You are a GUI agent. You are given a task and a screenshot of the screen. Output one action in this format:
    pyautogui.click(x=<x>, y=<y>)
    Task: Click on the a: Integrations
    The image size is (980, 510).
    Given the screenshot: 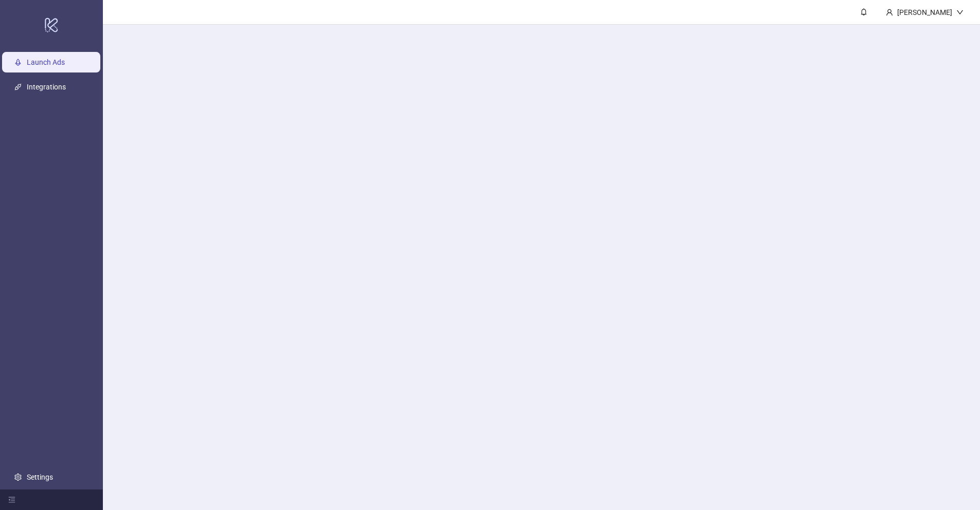 What is the action you would take?
    pyautogui.click(x=46, y=87)
    